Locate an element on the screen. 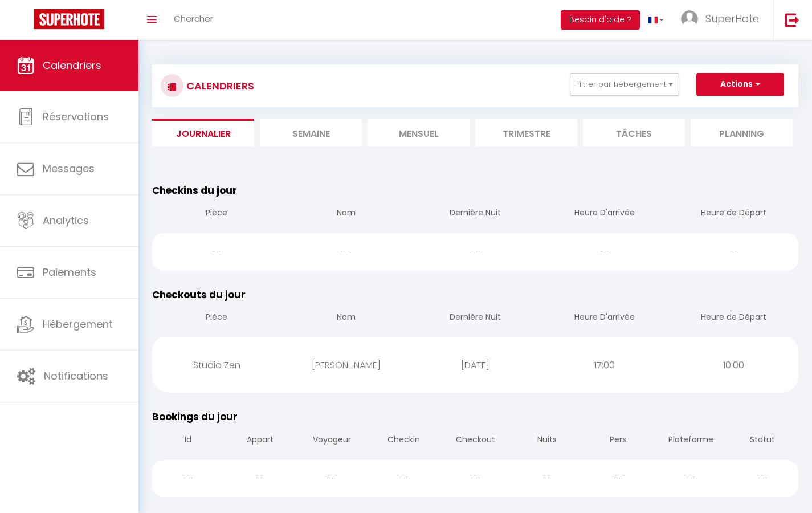 Image resolution: width=812 pixels, height=513 pixels. img: Super Booking is located at coordinates (69, 19).